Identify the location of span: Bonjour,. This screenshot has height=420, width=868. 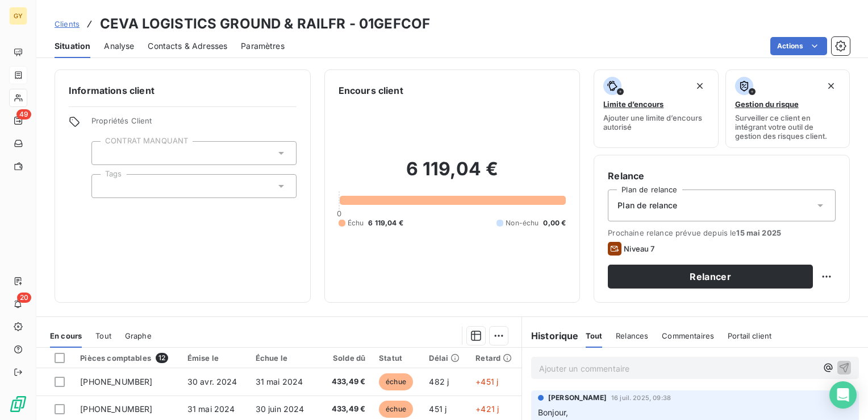
(553, 412).